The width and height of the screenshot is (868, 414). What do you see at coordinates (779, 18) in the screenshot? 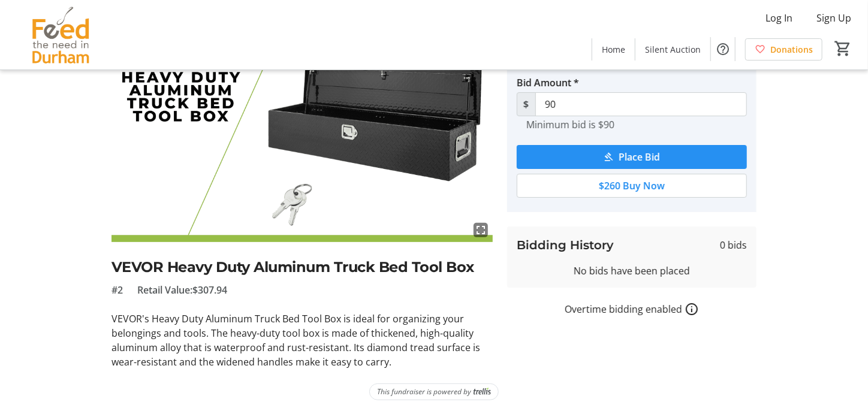
I see `button: Log In` at bounding box center [779, 18].